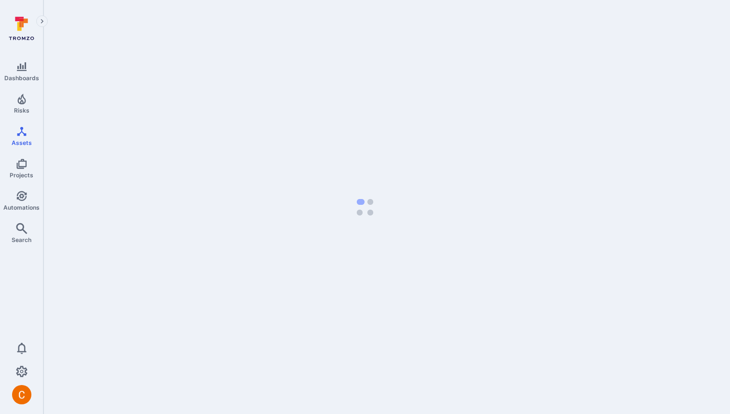 Image resolution: width=730 pixels, height=414 pixels. I want to click on span: Automations, so click(21, 207).